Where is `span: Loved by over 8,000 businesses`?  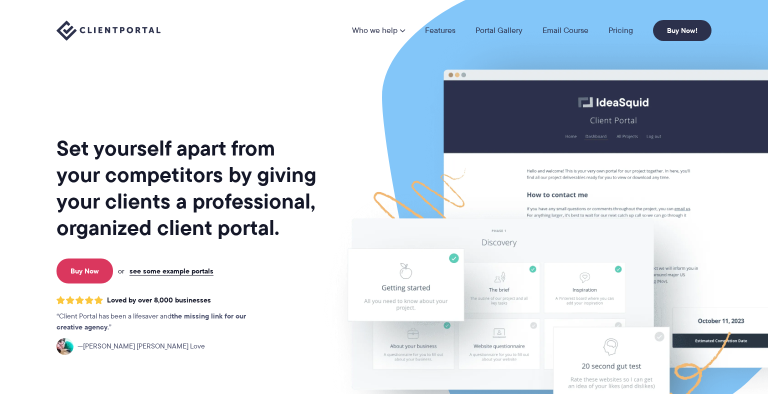 span: Loved by over 8,000 businesses is located at coordinates (159, 300).